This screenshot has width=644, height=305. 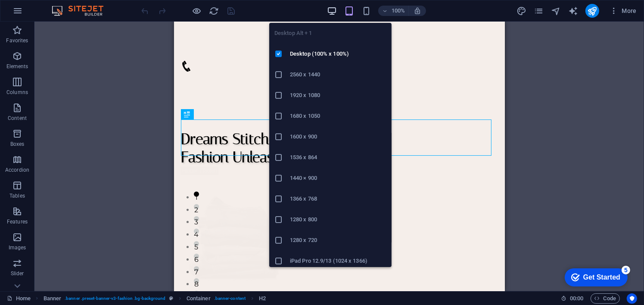 What do you see at coordinates (338, 198) in the screenshot?
I see `h6: 1366 x 768` at bounding box center [338, 198].